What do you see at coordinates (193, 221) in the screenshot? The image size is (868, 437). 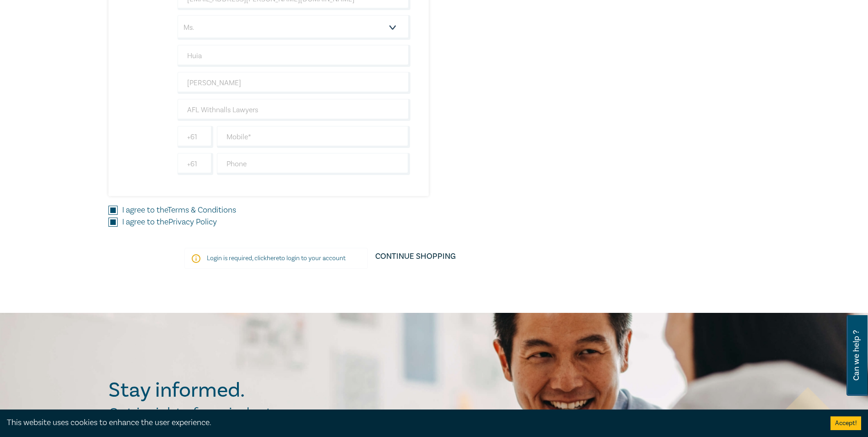 I see `a: Privacy Policy` at bounding box center [193, 221].